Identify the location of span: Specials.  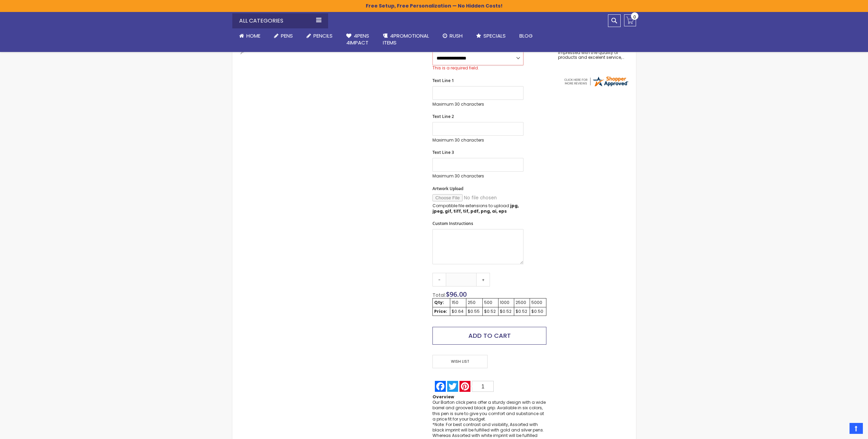
(494, 35).